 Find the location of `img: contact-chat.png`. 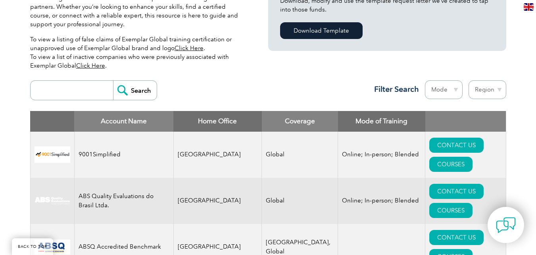

img: contact-chat.png is located at coordinates (506, 225).